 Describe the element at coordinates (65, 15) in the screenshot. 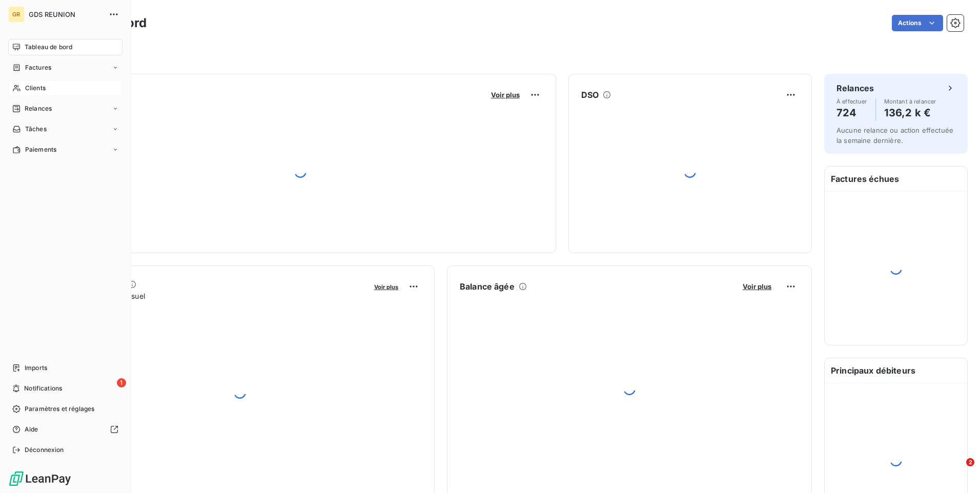

I see `span: GDS REUNION` at that location.